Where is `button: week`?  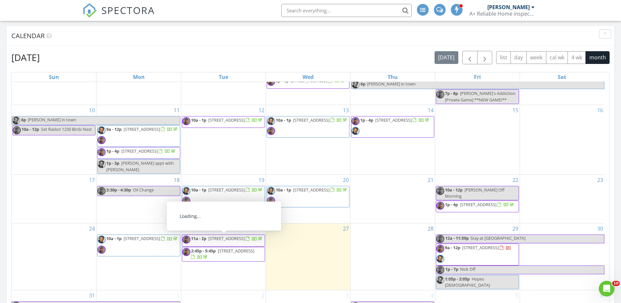
button: week is located at coordinates (536, 57).